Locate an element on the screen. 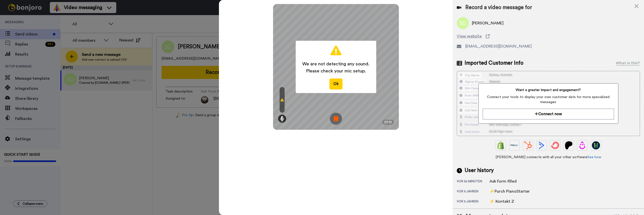 The width and height of the screenshot is (644, 215). div: 01:12 is located at coordinates (388, 122).